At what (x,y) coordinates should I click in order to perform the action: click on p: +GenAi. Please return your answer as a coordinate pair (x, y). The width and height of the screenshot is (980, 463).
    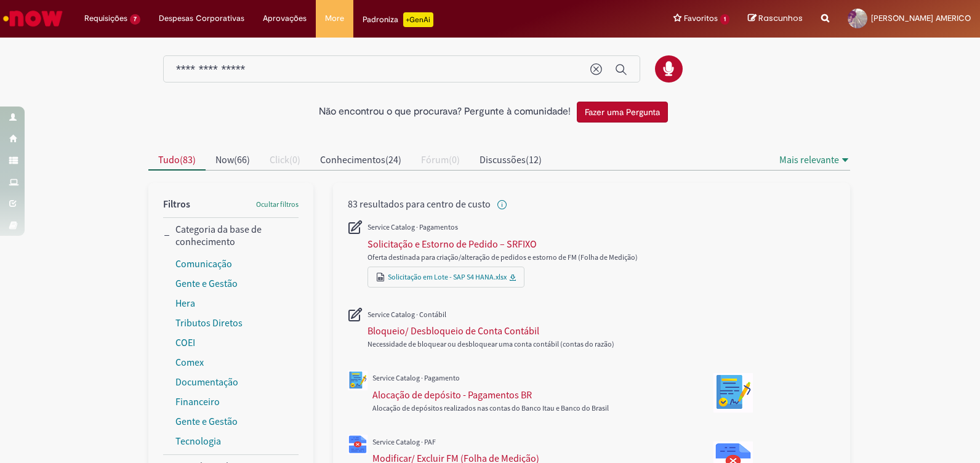
    Looking at the image, I should click on (418, 20).